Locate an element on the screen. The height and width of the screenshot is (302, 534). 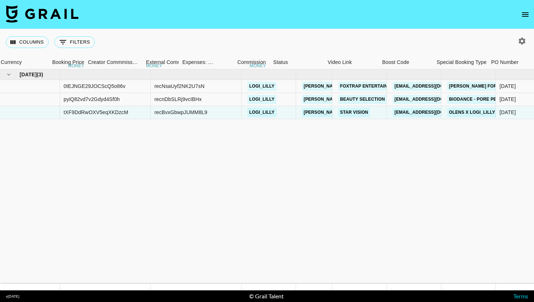
button: Select columns is located at coordinates (27, 42).